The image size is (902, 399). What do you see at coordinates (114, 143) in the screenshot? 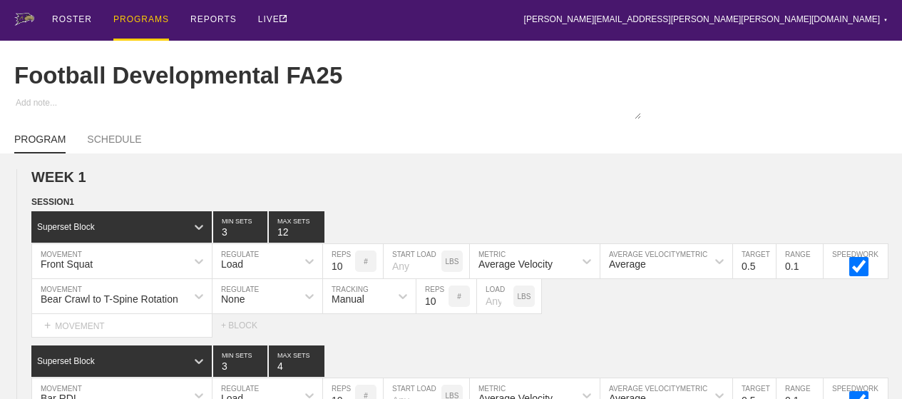
I see `a: SCHEDULE` at bounding box center [114, 143].